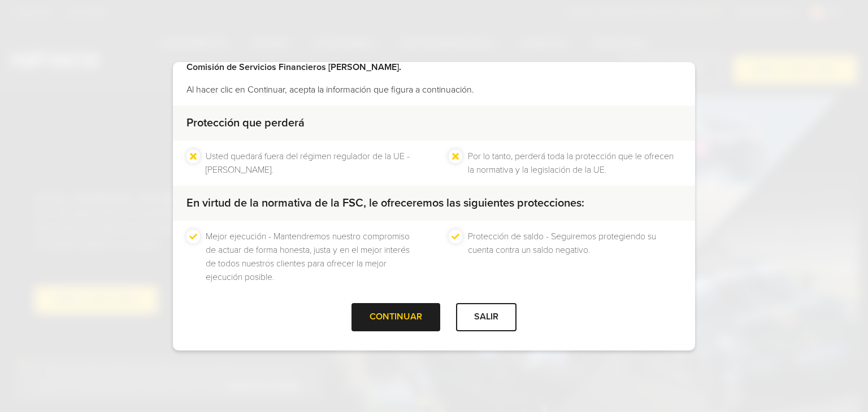  What do you see at coordinates (385, 204) in the screenshot?
I see `strong: En virtud de la normativa de la FSC, le ofreceremos las siguientes protecciones:` at bounding box center [385, 204].